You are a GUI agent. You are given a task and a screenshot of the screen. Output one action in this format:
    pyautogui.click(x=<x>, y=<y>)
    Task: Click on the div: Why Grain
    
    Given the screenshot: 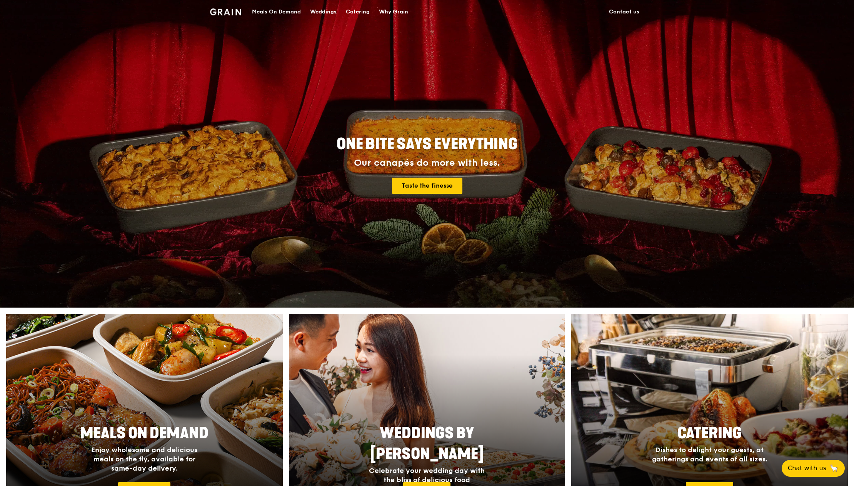 What is the action you would take?
    pyautogui.click(x=393, y=12)
    